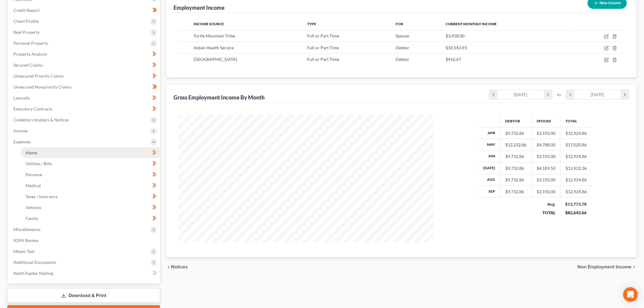 The height and width of the screenshot is (308, 644). I want to click on span: Income, so click(20, 131).